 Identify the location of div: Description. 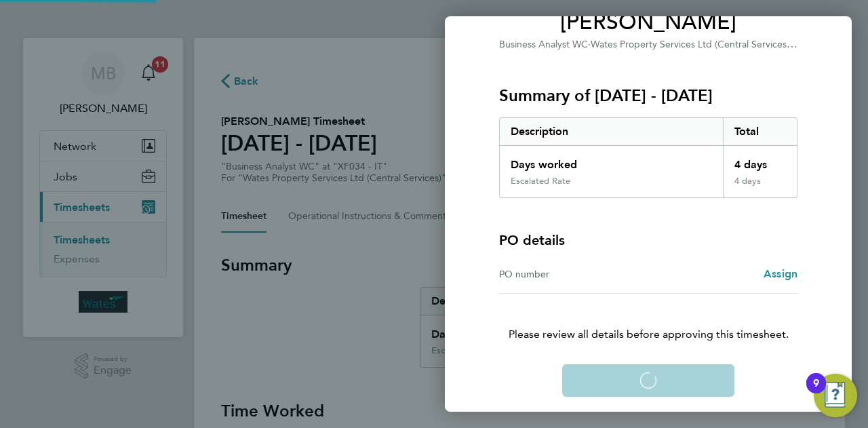
(611, 132).